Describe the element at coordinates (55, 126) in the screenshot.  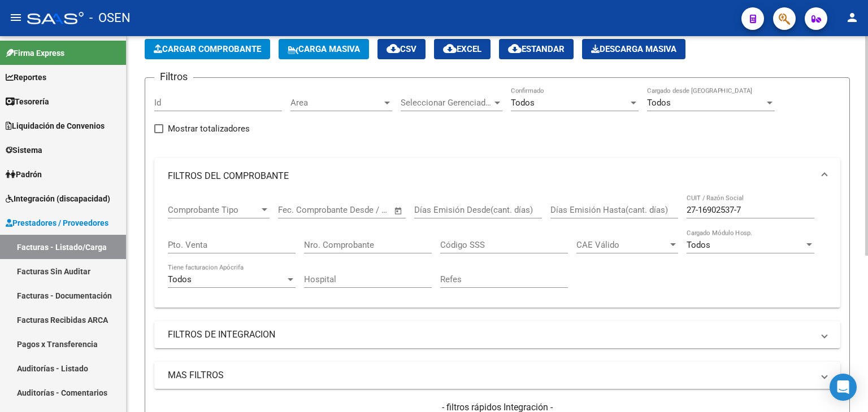
I see `span: Liquidación de Convenios` at that location.